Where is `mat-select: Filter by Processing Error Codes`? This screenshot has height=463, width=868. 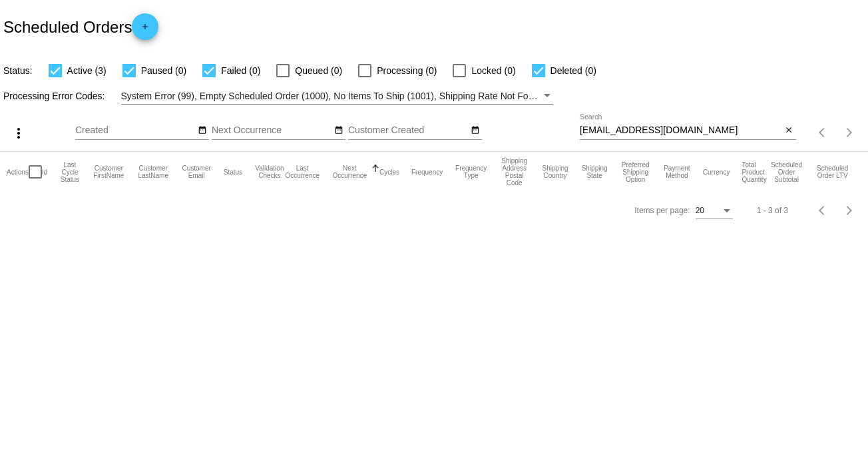
mat-select: Filter by Processing Error Codes is located at coordinates (338, 96).